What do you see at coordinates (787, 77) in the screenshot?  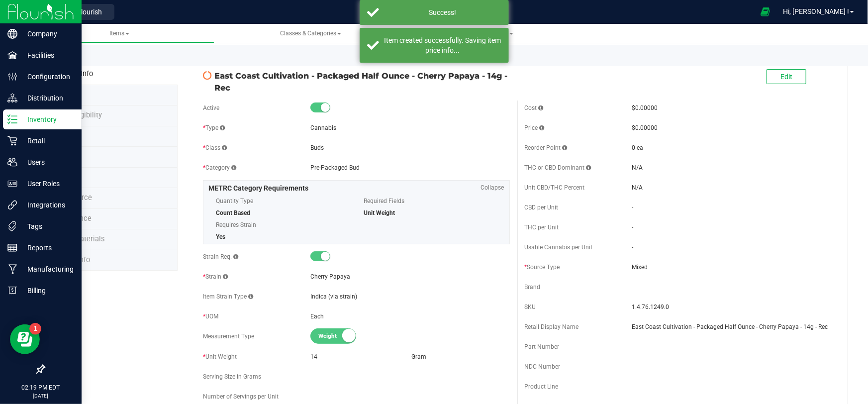 I see `span: Edit` at bounding box center [787, 77].